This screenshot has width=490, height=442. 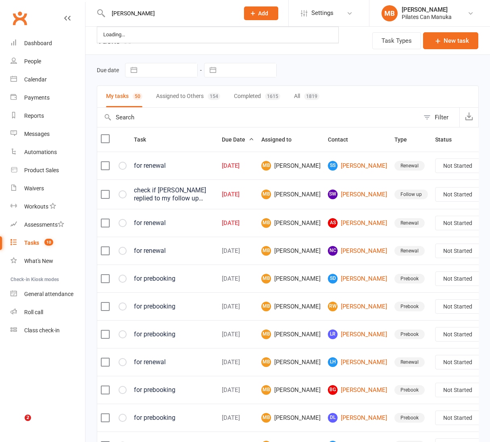 I want to click on span: Type, so click(x=405, y=139).